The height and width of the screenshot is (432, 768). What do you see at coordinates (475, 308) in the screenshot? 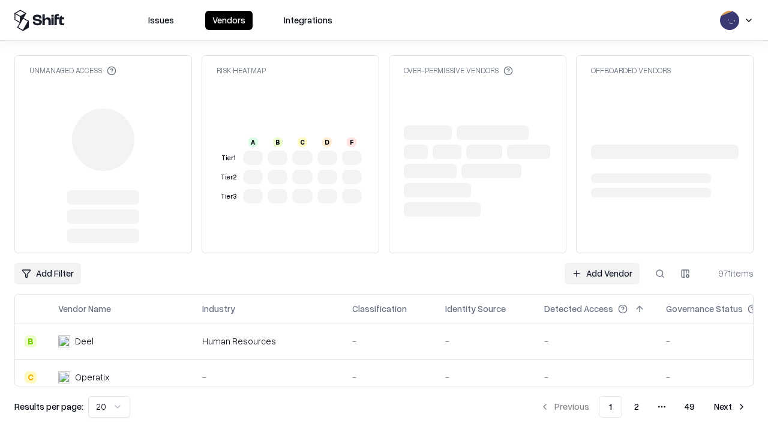
I see `div: Identity Source` at bounding box center [475, 308].